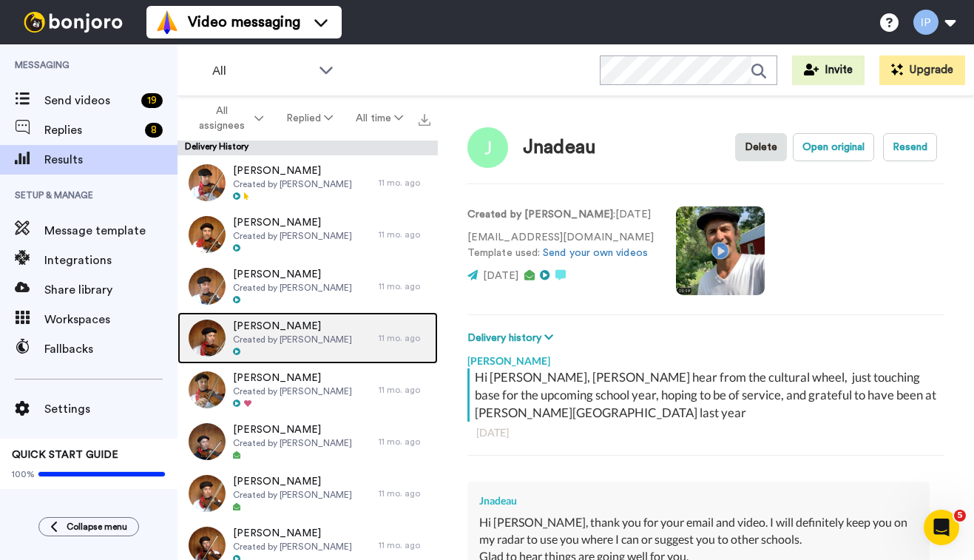 Image resolution: width=974 pixels, height=560 pixels. Describe the element at coordinates (307, 148) in the screenshot. I see `div: Delivery History` at that location.